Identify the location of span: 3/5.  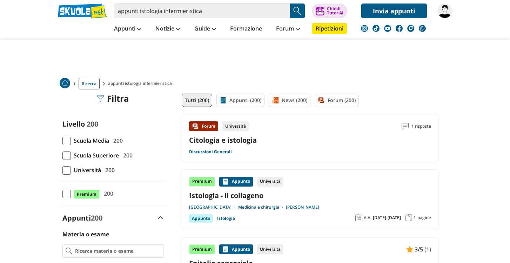
(419, 249).